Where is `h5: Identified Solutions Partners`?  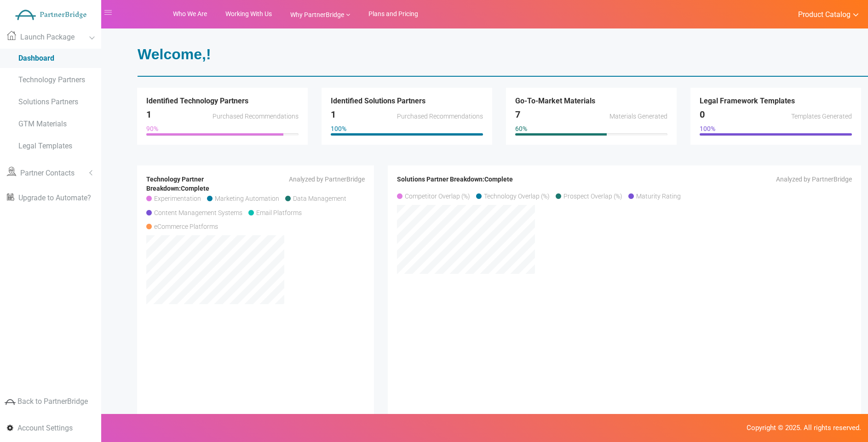
h5: Identified Solutions Partners is located at coordinates (407, 101).